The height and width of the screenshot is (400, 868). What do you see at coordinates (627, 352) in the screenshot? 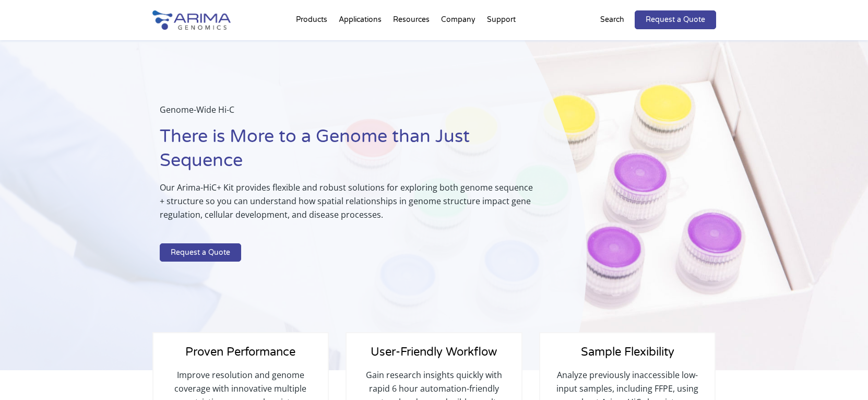
I see `span: Sample Flexibility` at bounding box center [627, 352].